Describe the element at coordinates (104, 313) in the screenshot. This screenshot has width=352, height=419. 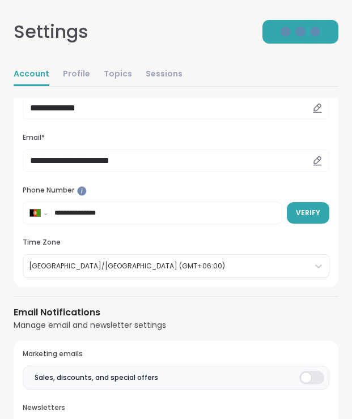
I see `h3: Email Notifications` at that location.